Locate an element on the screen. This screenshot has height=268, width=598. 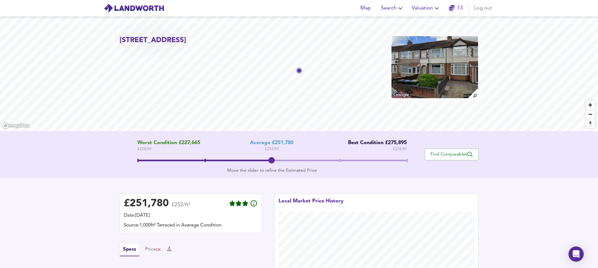
span: Zoom out is located at coordinates (590, 115).